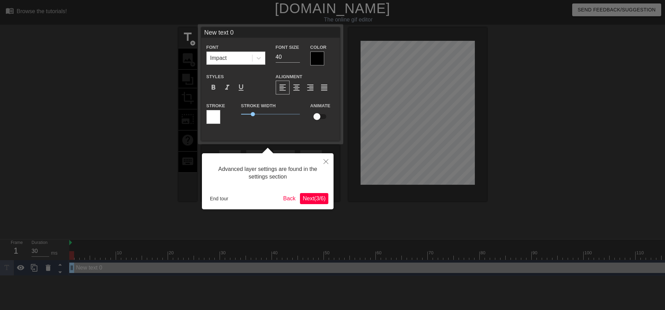 This screenshot has width=665, height=310. I want to click on span: Next ( 3 / 6 ), so click(314, 198).